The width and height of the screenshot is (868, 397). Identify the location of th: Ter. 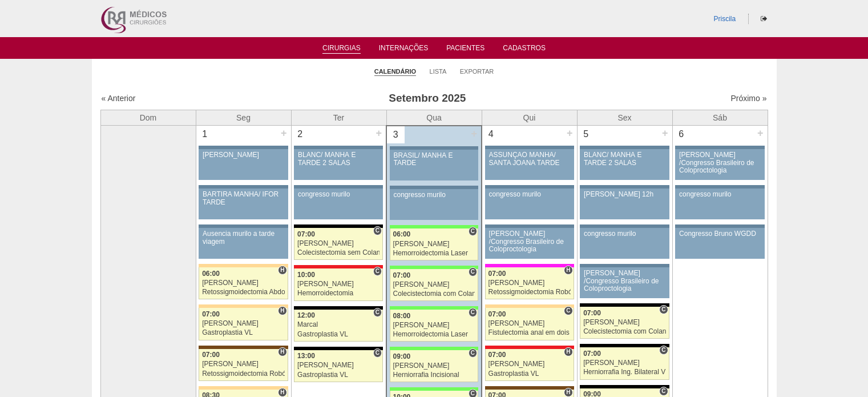
(339, 118).